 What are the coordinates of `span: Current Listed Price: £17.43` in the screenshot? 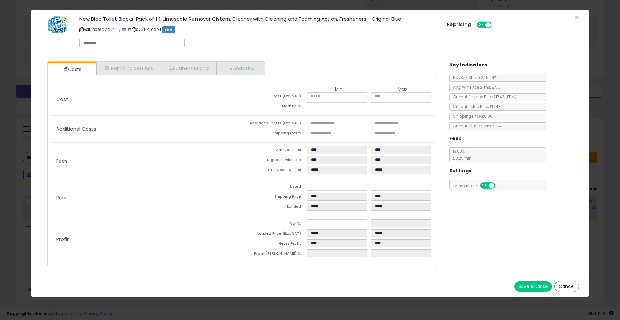 It's located at (475, 107).